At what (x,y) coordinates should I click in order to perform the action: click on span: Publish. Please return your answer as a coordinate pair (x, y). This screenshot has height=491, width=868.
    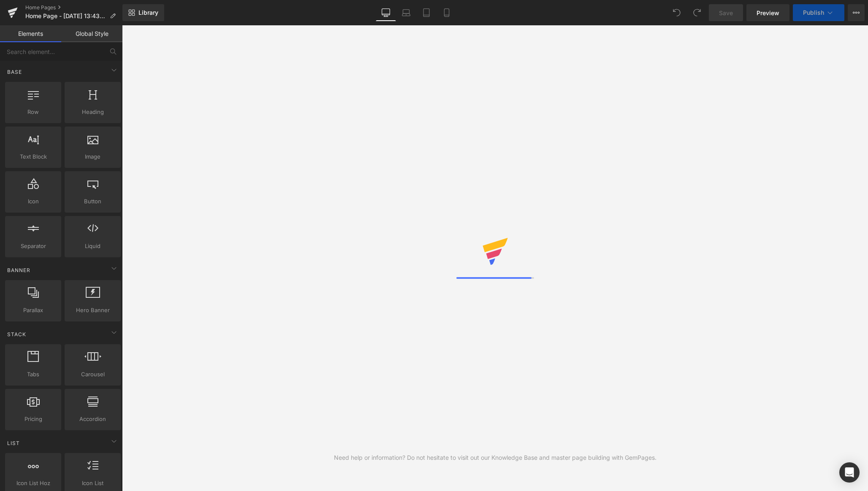
    Looking at the image, I should click on (813, 13).